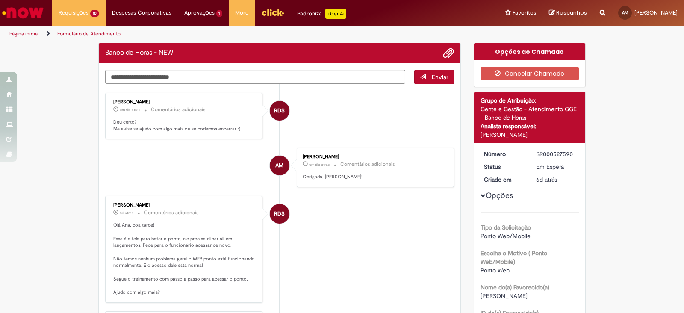 The width and height of the screenshot is (684, 313). Describe the element at coordinates (336, 14) in the screenshot. I see `p: +GenAi` at that location.